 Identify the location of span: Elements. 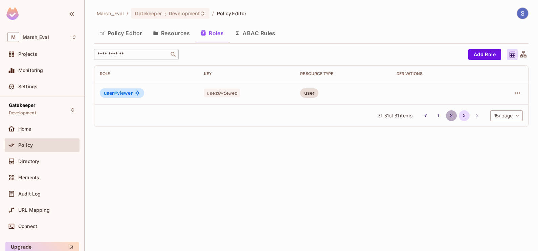
(29, 178).